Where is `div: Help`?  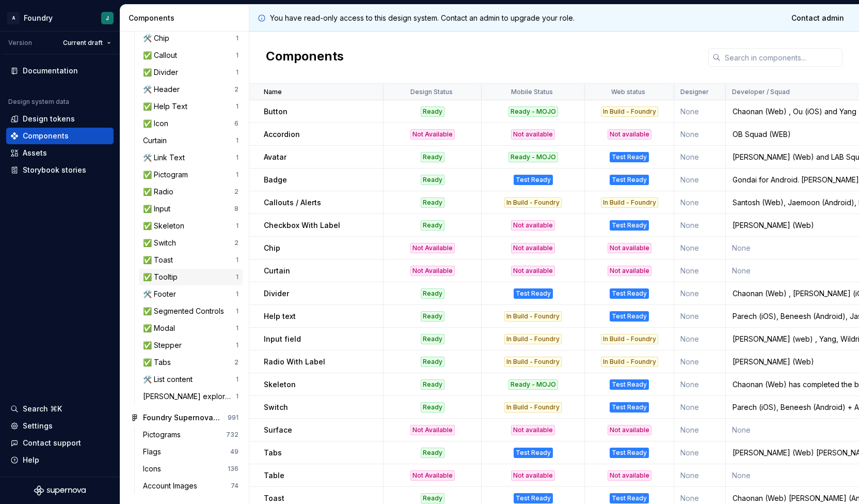
div: Help is located at coordinates (31, 460).